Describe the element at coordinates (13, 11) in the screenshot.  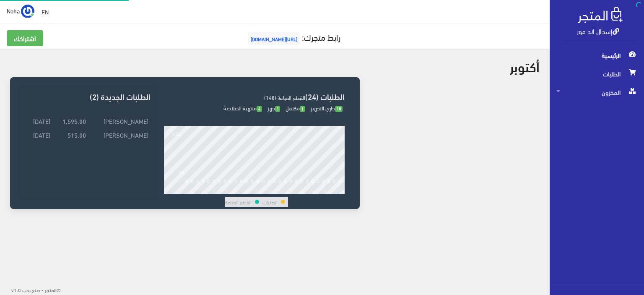
I see `span: Noha` at that location.